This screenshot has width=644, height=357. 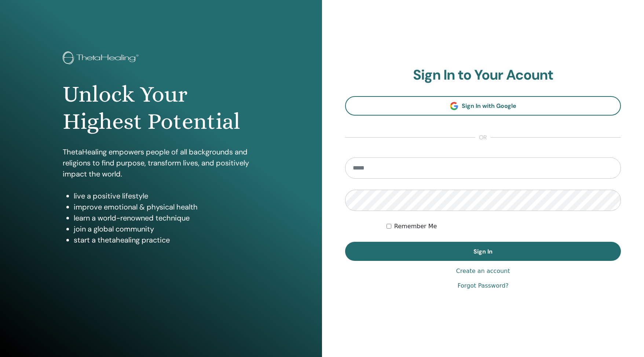 What do you see at coordinates (483, 138) in the screenshot?
I see `span: or` at bounding box center [483, 138].